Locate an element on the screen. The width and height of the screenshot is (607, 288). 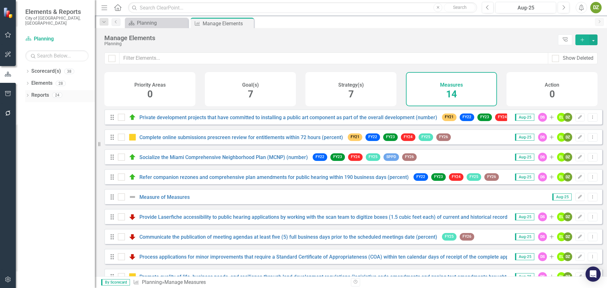
input: Filter Elements... is located at coordinates (333, 58).